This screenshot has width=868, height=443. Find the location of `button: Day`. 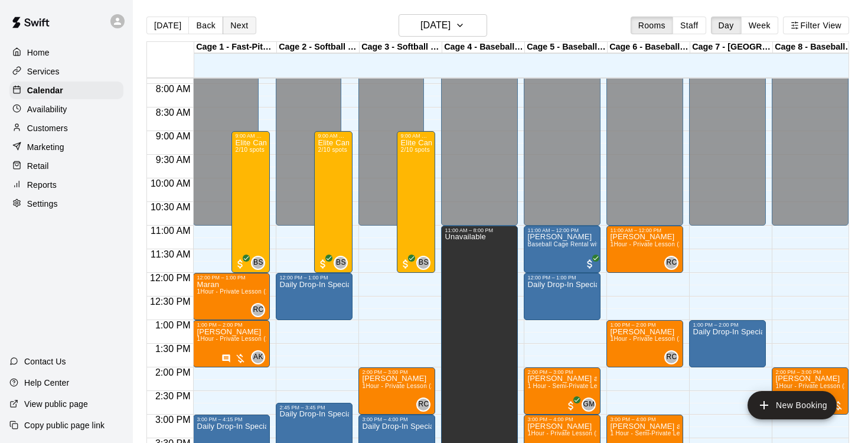

button: Day is located at coordinates (727, 26).